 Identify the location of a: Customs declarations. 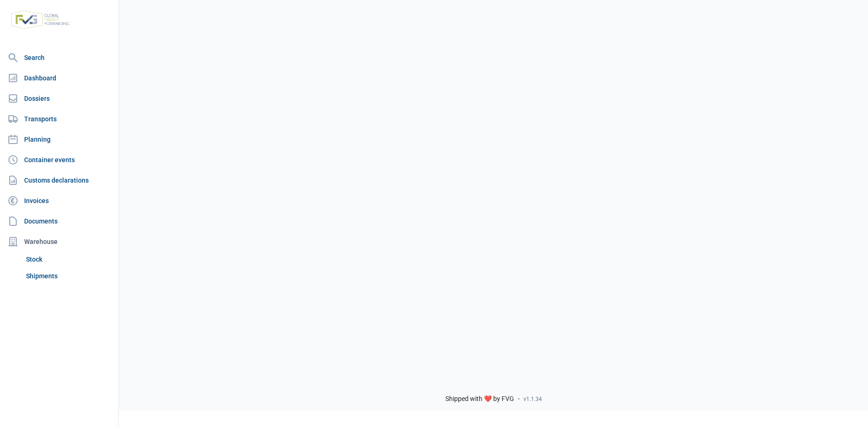
(59, 180).